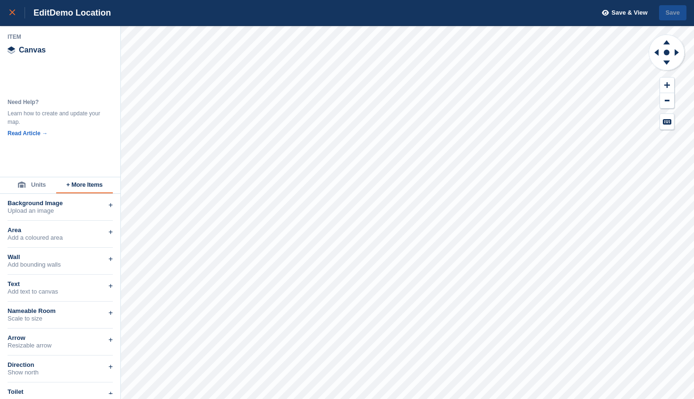 The image size is (694, 399). What do you see at coordinates (60, 338) in the screenshot?
I see `div: Arrow` at bounding box center [60, 338].